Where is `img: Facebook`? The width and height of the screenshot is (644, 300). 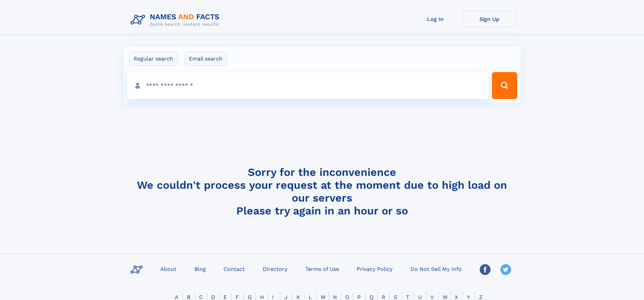 img: Facebook is located at coordinates (485, 269).